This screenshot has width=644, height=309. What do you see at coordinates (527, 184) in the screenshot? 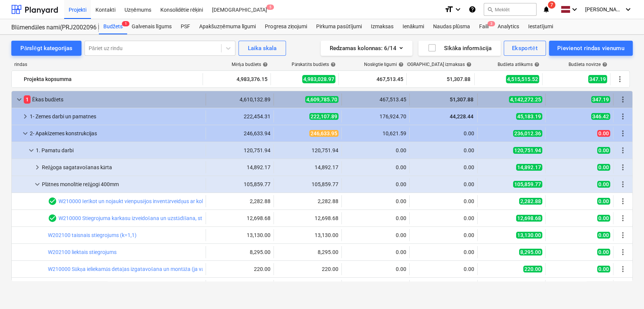
I see `span: 105,859.77` at bounding box center [527, 184].